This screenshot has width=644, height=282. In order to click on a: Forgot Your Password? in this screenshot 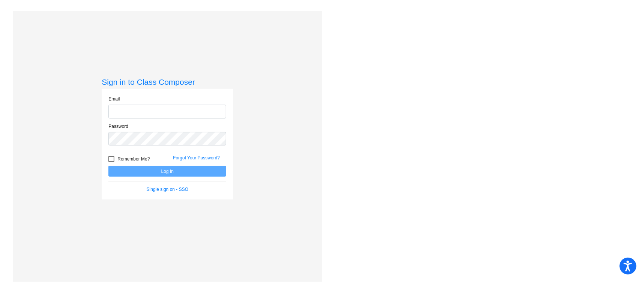, I will do `click(196, 158)`.